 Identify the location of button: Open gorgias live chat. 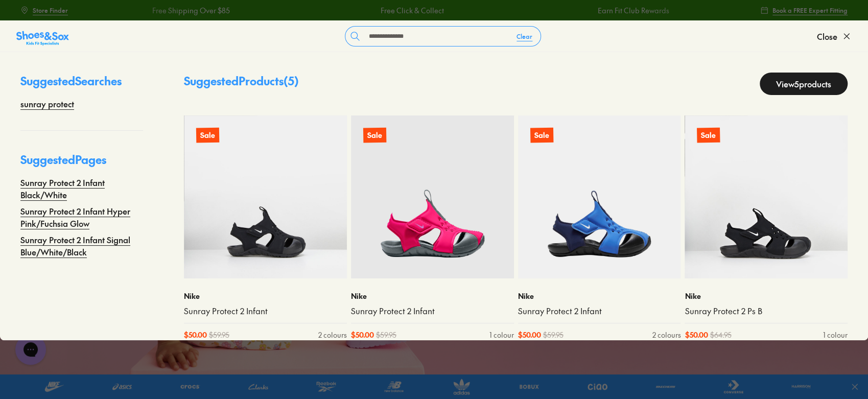
(20, 19).